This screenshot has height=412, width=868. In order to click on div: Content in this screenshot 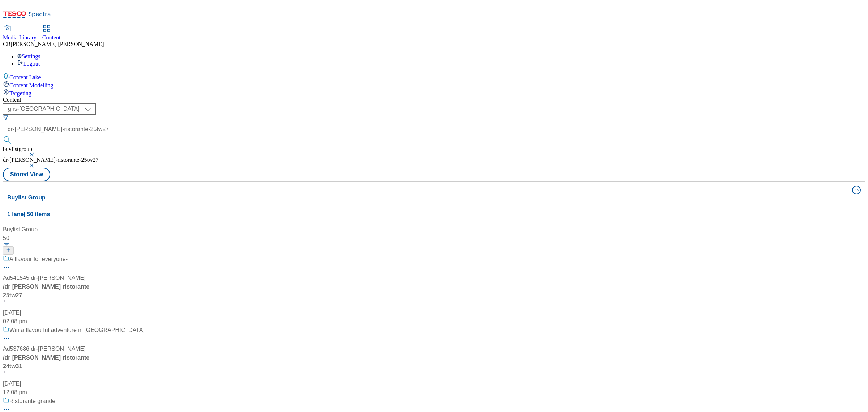, I will do `click(434, 100)`.